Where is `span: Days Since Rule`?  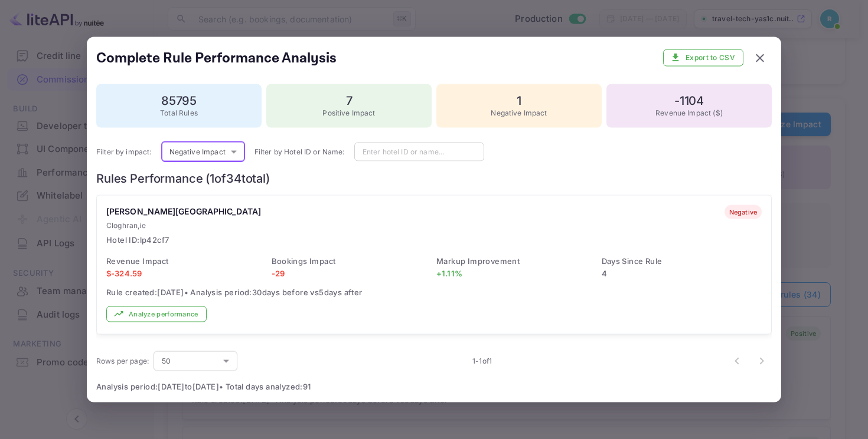
span: Days Since Rule is located at coordinates (632, 261).